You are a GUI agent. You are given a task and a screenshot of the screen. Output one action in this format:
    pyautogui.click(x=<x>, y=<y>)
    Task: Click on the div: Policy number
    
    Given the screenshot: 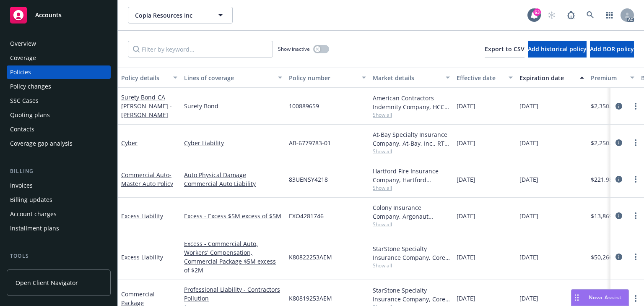 What is the action you would take?
    pyautogui.click(x=323, y=77)
    